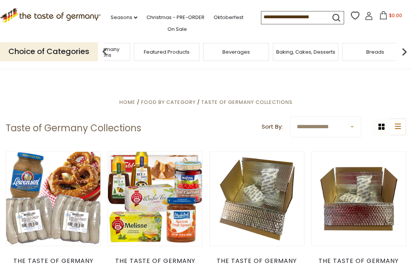  Describe the element at coordinates (127, 102) in the screenshot. I see `a: Home` at that location.